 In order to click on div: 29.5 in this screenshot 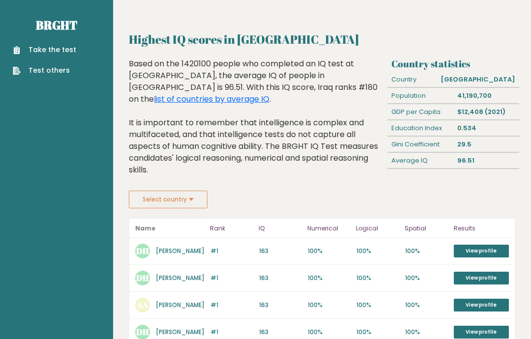, I will do `click(487, 145)`.